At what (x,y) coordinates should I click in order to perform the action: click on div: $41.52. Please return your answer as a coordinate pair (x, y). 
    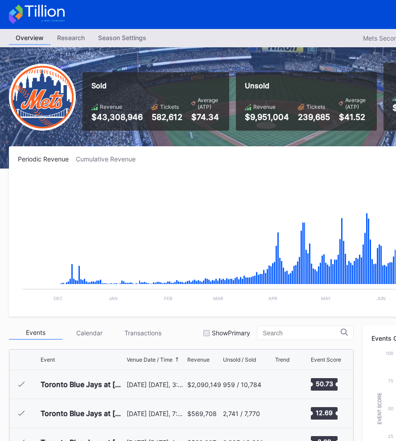
    Looking at the image, I should click on (353, 117).